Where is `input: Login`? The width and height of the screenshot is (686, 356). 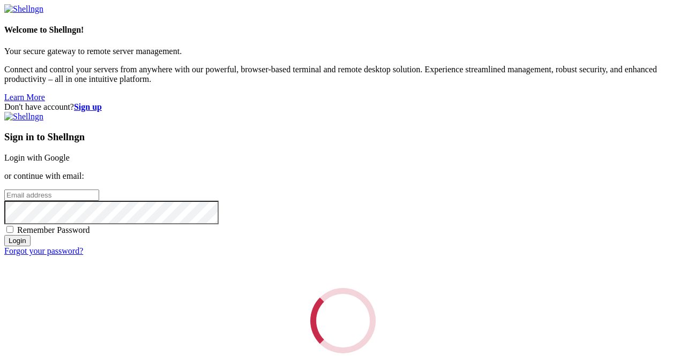
input: Login is located at coordinates (17, 241).